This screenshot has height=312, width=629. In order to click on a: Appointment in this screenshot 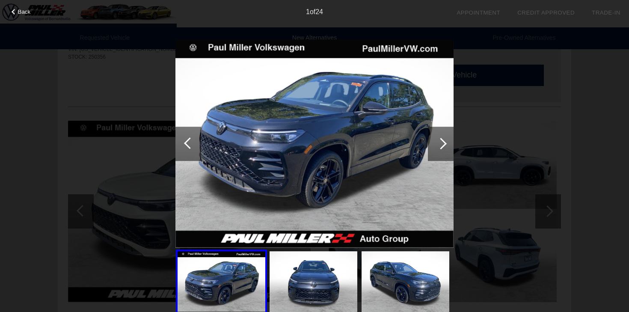, I will do `click(479, 12)`.